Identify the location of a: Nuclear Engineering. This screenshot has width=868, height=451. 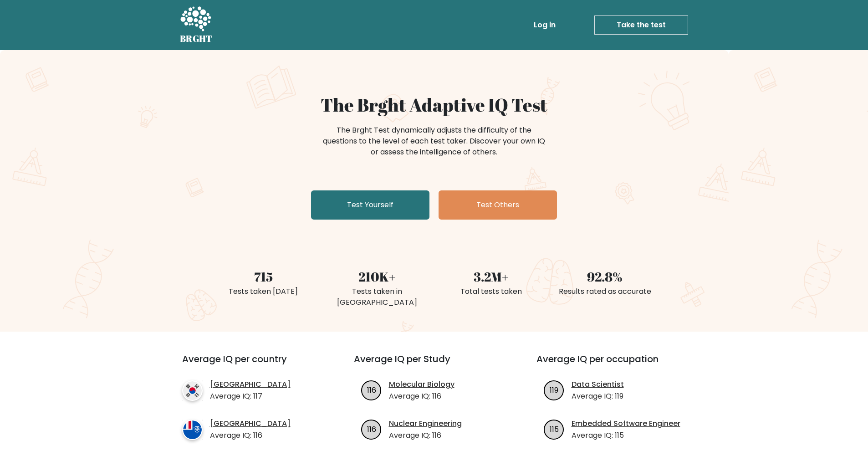
(425, 423).